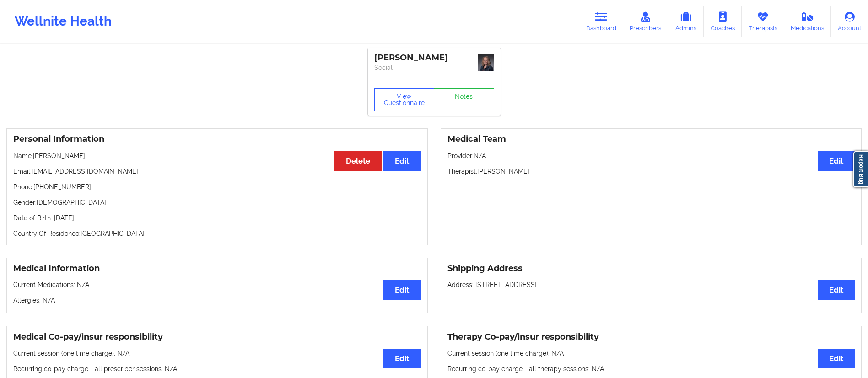 The height and width of the screenshot is (378, 868). I want to click on p: Provider: N/A, so click(651, 156).